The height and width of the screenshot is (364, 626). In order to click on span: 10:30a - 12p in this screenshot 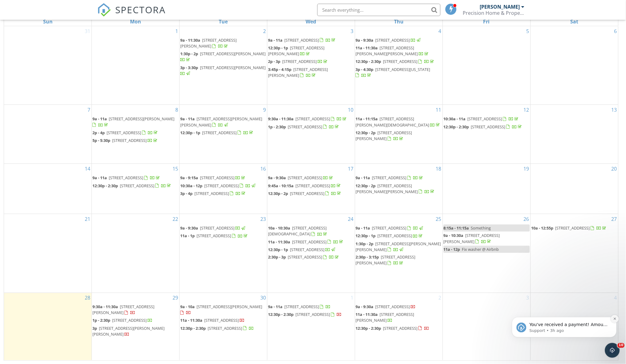, I will do `click(191, 185)`.